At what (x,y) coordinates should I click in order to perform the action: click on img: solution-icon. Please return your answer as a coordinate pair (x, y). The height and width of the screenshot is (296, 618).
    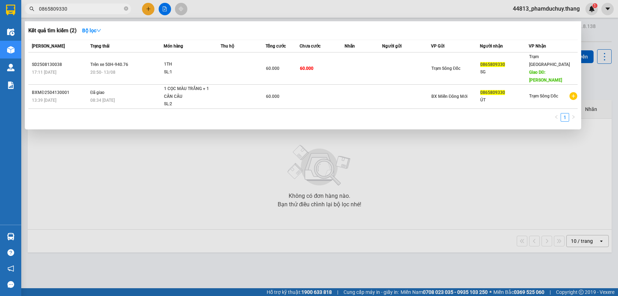
    Looking at the image, I should click on (11, 85).